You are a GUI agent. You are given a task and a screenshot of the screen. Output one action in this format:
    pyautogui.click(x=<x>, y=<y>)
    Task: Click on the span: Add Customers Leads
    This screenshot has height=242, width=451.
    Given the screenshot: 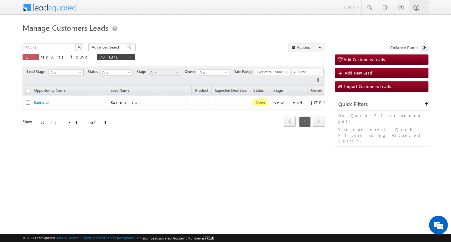 What is the action you would take?
    pyautogui.click(x=364, y=59)
    